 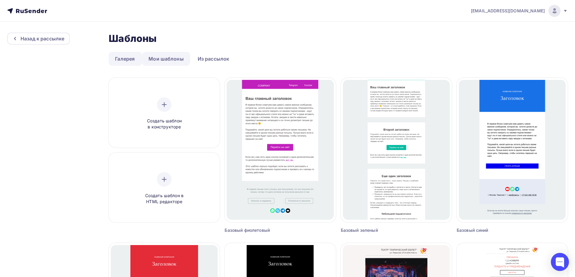 I want to click on h2: Шаблоны, so click(x=133, y=39).